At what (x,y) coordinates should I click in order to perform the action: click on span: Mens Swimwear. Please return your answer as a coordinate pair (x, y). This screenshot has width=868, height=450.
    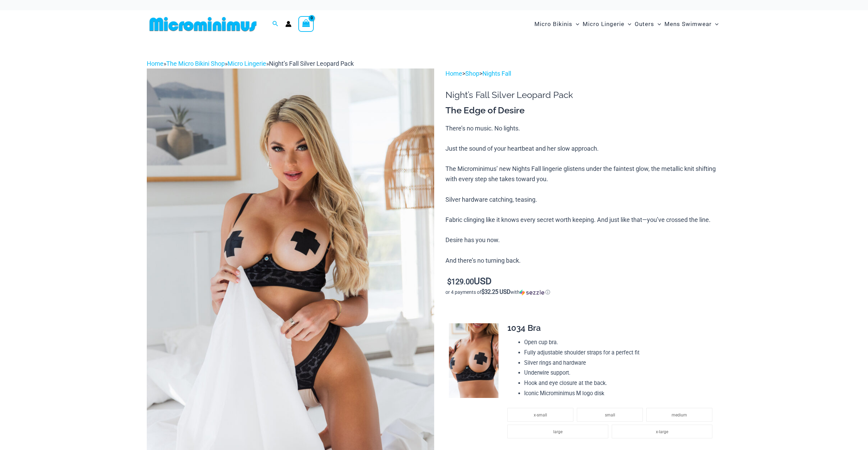
    Looking at the image, I should click on (688, 24).